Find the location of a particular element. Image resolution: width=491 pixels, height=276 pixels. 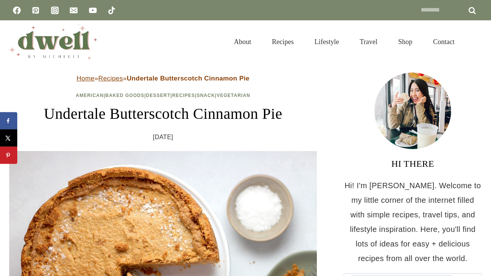

a: Pinterest is located at coordinates (36, 10).